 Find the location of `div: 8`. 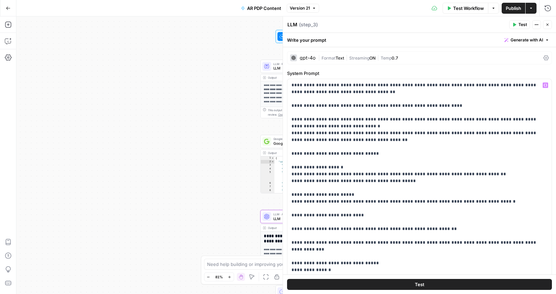

div: 8 is located at coordinates (268, 199).